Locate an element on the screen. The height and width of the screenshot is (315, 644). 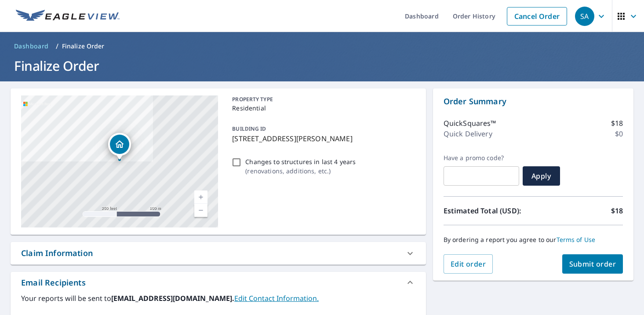
p: Residential is located at coordinates (322, 108).